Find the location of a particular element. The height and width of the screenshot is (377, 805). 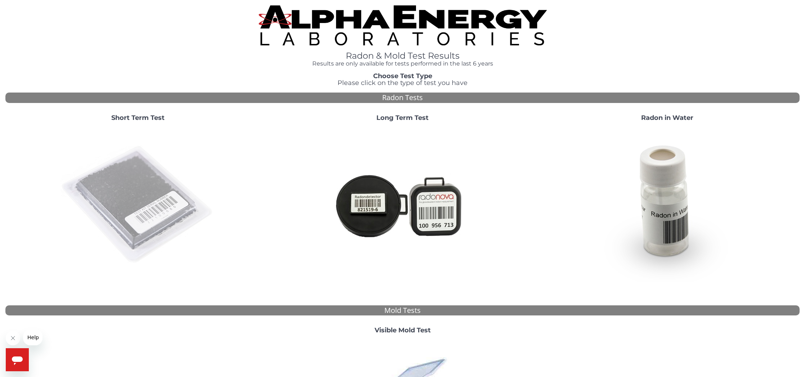

strong: Long Term Test is located at coordinates (402, 118).